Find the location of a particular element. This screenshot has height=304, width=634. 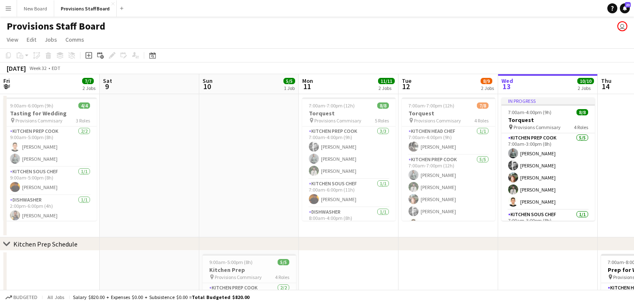

a: 23 is located at coordinates (625, 8).